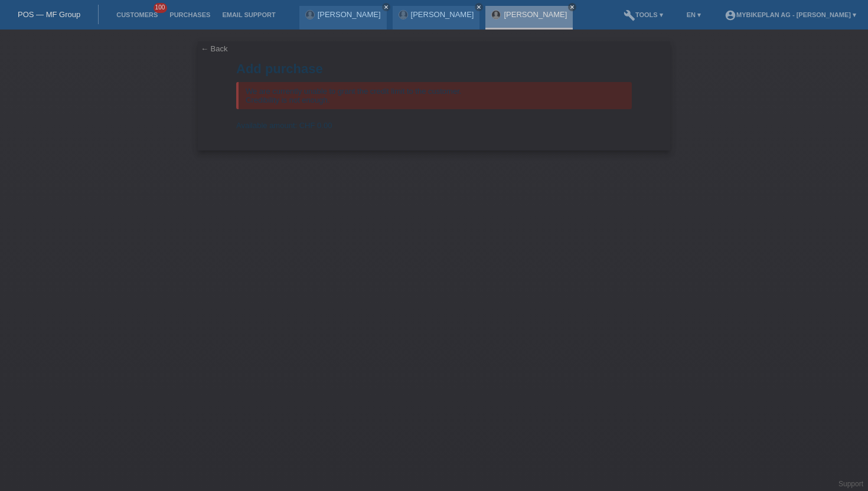 This screenshot has width=868, height=491. Describe the element at coordinates (434, 95) in the screenshot. I see `div: We are currently unable to grant the credit limit to the customer. Credibility is not enough.` at that location.